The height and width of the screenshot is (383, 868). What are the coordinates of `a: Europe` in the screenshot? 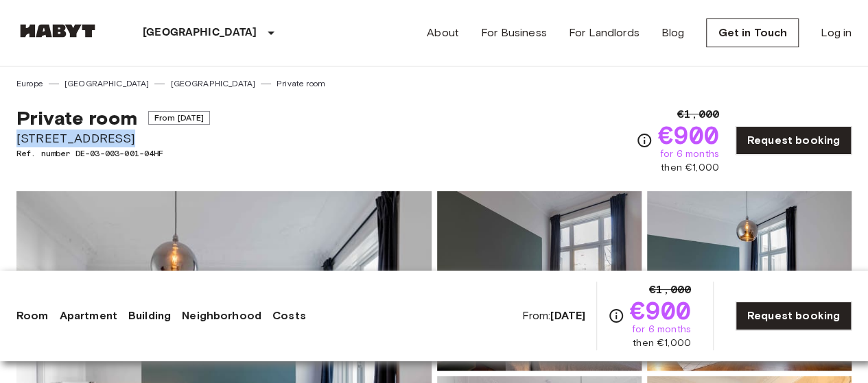 It's located at (30, 83).